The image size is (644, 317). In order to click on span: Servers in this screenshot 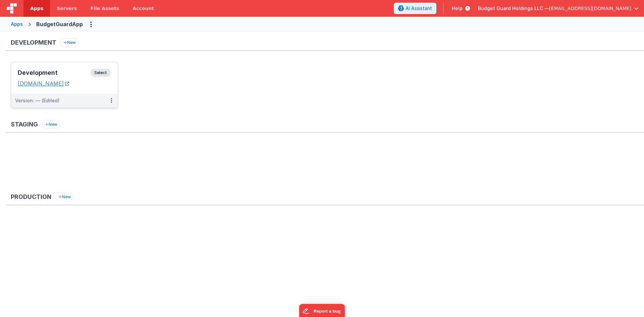, I will do `click(67, 9)`.